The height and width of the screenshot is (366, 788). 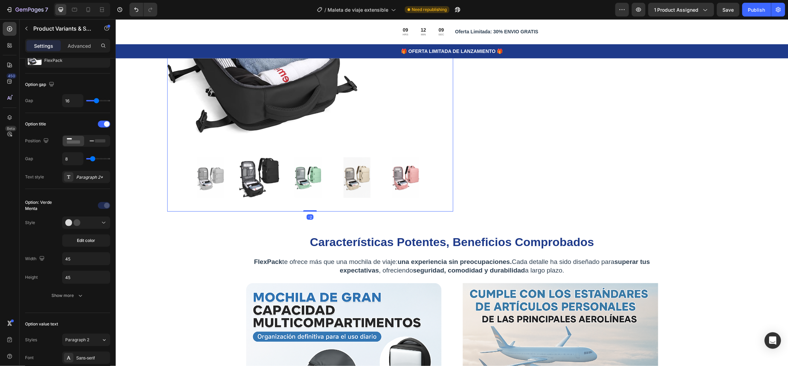 I want to click on span: Maleta de viaje extensible, so click(x=358, y=10).